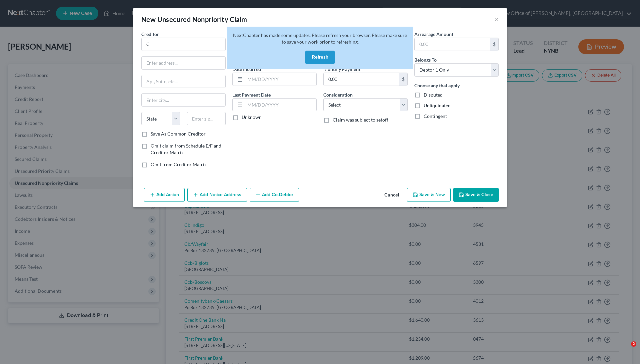 This screenshot has width=640, height=364. Describe the element at coordinates (186, 149) in the screenshot. I see `span: Omit claim from Schedule E/F and Creditor Matrix` at that location.